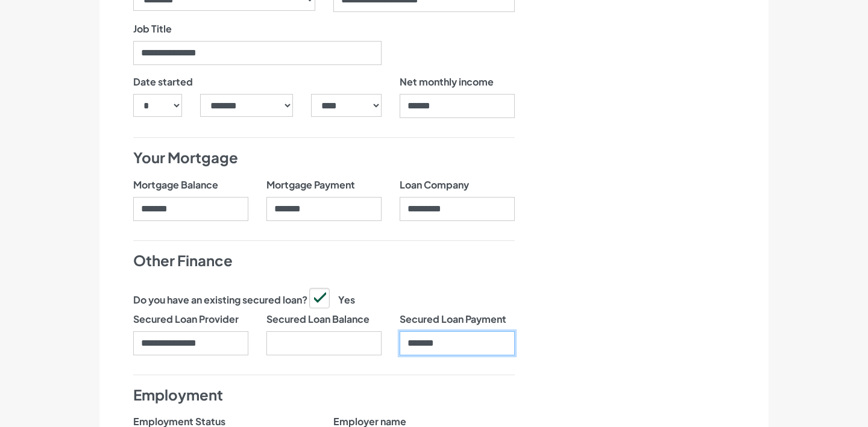 This screenshot has width=868, height=427. What do you see at coordinates (446, 82) in the screenshot?
I see `label: Net monthly income` at bounding box center [446, 82].